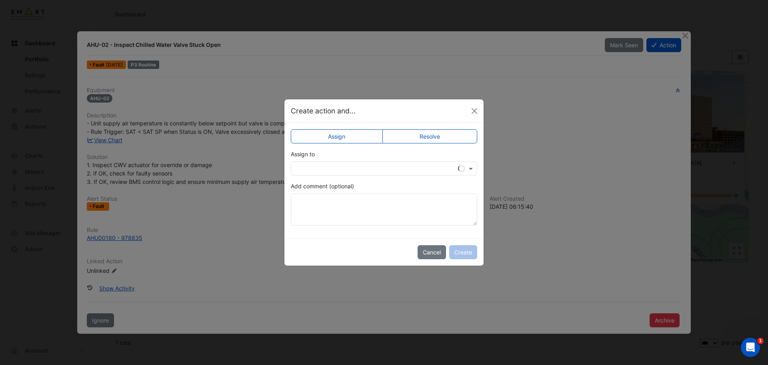 This screenshot has width=768, height=365. Describe the element at coordinates (323, 186) in the screenshot. I see `label: Add comment (optional)` at that location.